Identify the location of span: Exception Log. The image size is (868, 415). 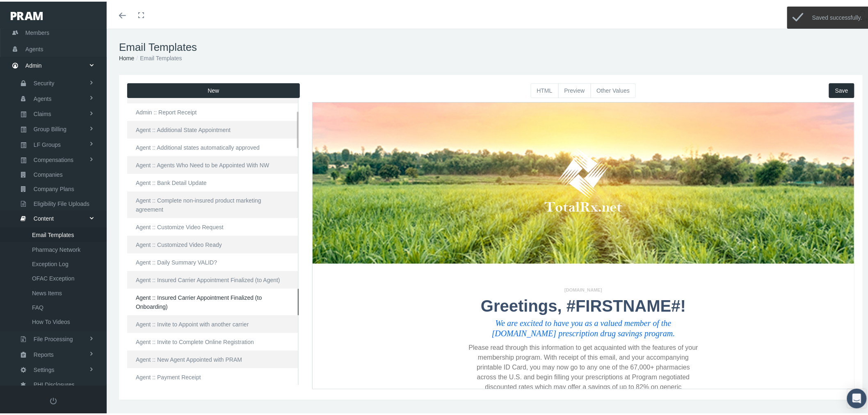
(50, 262).